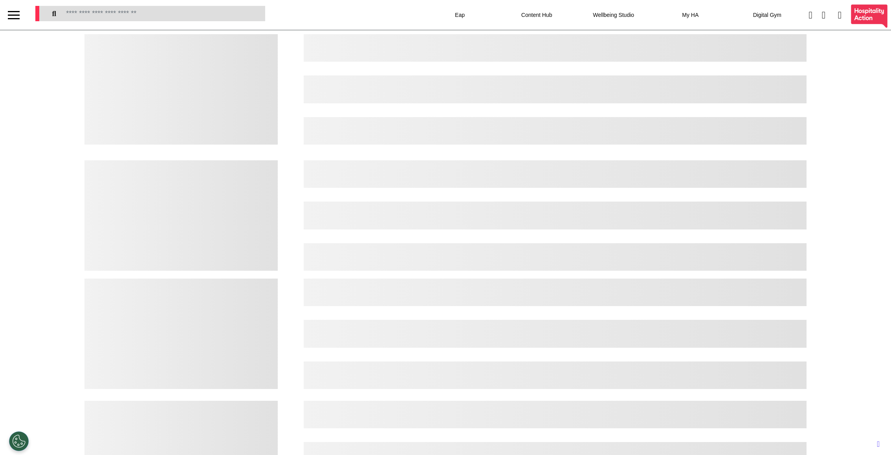  Describe the element at coordinates (613, 15) in the screenshot. I see `div: Wellbeing Studio` at that location.